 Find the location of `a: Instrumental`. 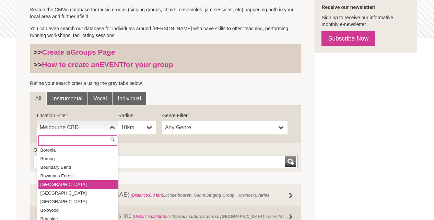

a: Instrumental is located at coordinates (67, 99).